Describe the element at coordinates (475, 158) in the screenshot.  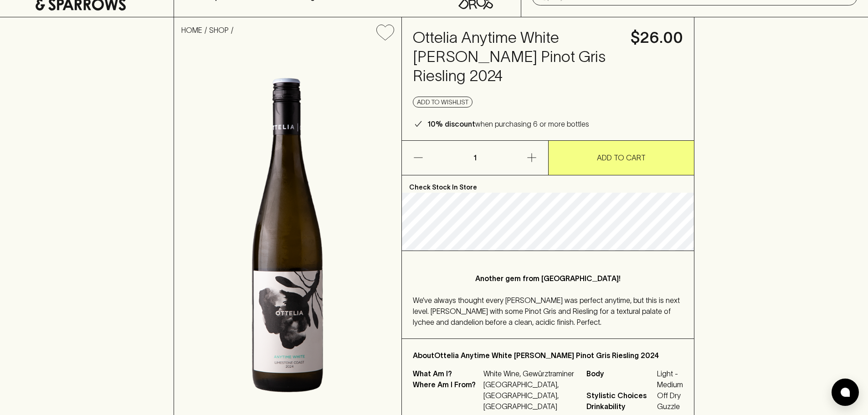
I see `p: 1` at that location.